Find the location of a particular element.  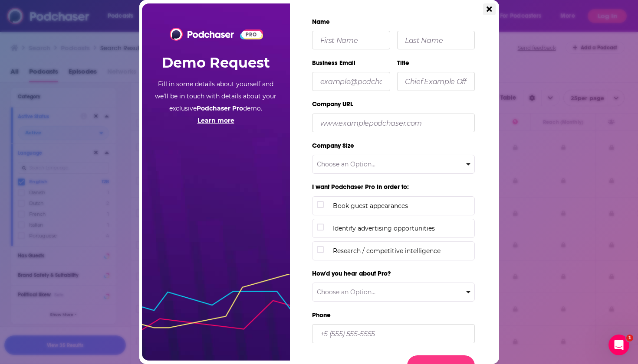

h2: Demo Request is located at coordinates (216, 62).